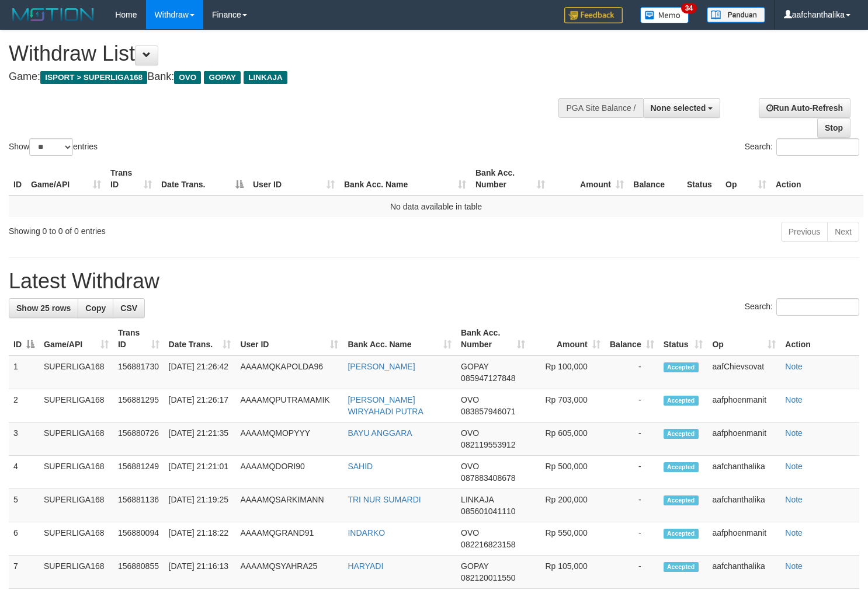 The height and width of the screenshot is (590, 868). What do you see at coordinates (567, 539) in the screenshot?
I see `td: Rp 550,000` at bounding box center [567, 539].